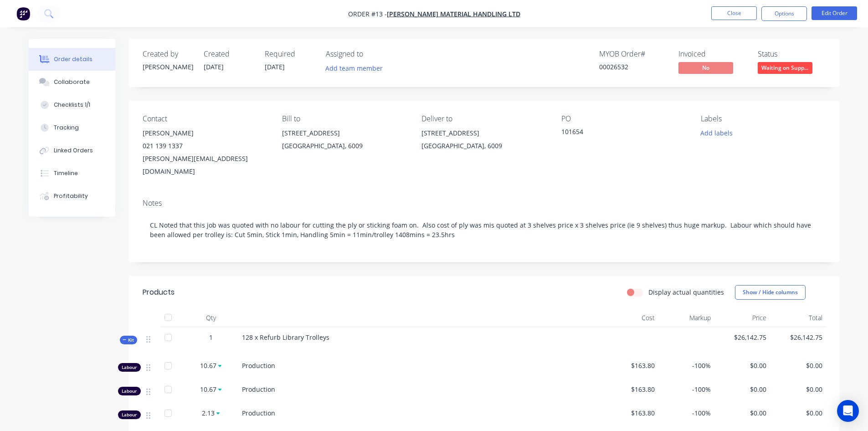 The width and height of the screenshot is (868, 431). What do you see at coordinates (72, 105) in the screenshot?
I see `button: Checklists 1/1` at bounding box center [72, 105].